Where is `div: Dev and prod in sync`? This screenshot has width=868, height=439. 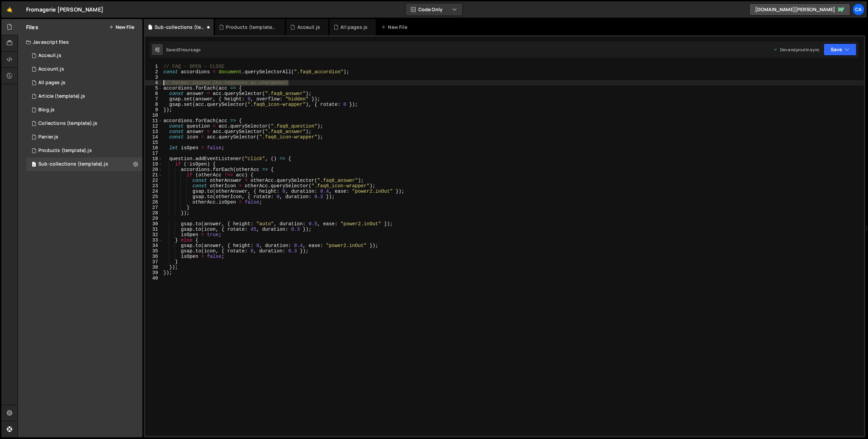 div: Dev and prod in sync is located at coordinates (797, 50).